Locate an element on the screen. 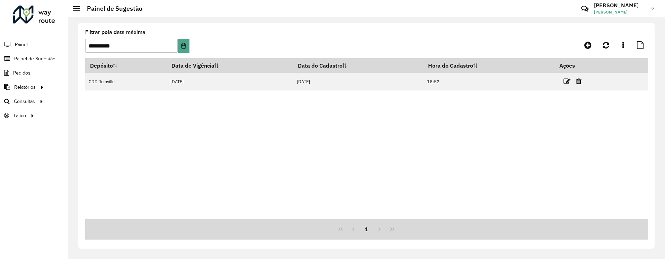  th: Depósito is located at coordinates (126, 65).